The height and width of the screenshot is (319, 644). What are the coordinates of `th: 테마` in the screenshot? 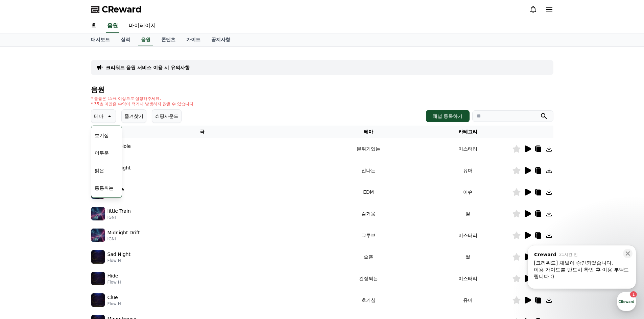 It's located at (368, 132).